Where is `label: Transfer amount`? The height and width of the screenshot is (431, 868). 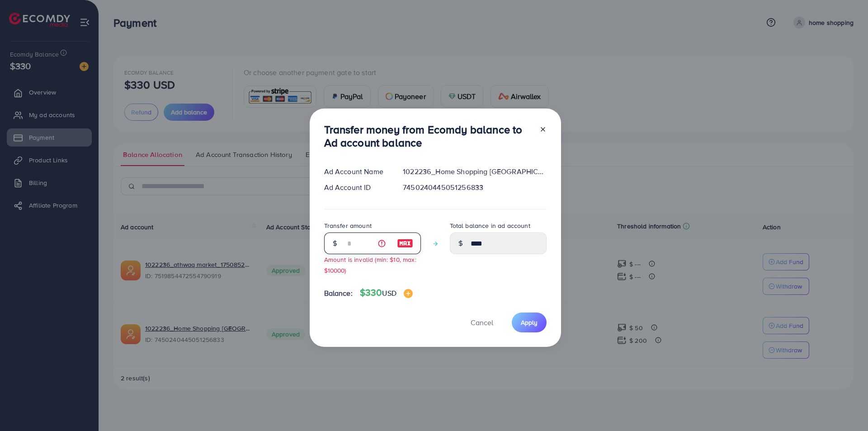
label: Transfer amount is located at coordinates (348, 226).